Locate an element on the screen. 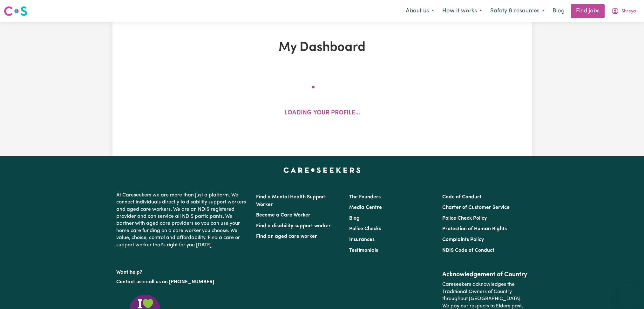 This screenshot has width=644, height=309. button: How it works is located at coordinates (462, 11).